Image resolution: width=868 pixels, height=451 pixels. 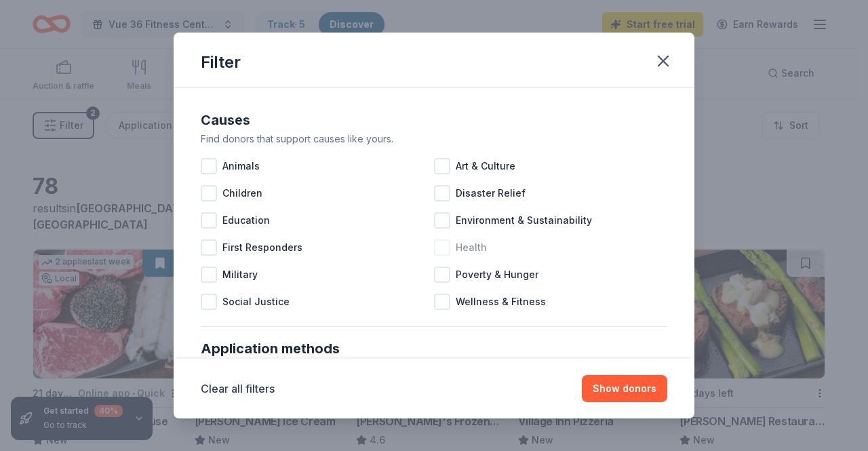 What do you see at coordinates (500, 302) in the screenshot?
I see `span: Wellness & Fitness` at bounding box center [500, 302].